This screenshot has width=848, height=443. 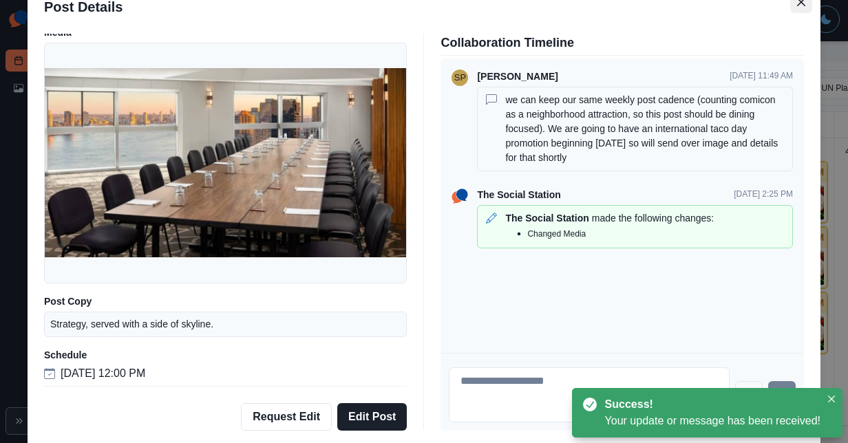 I want to click on p: Schedule, so click(x=225, y=355).